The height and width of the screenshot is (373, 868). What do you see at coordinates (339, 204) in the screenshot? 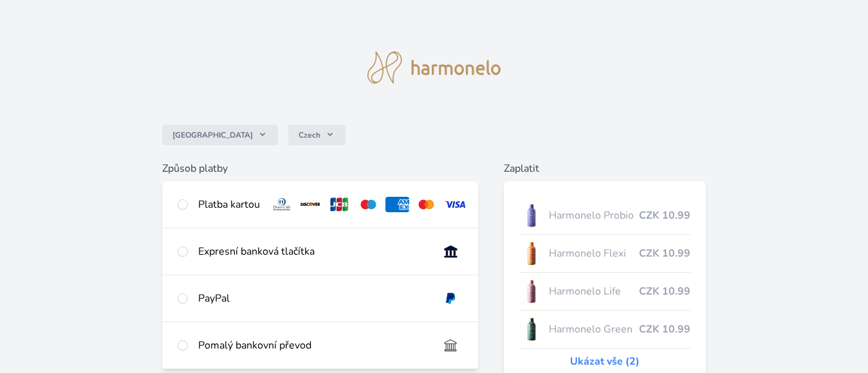
I see `img: jcb.svg` at bounding box center [339, 204].